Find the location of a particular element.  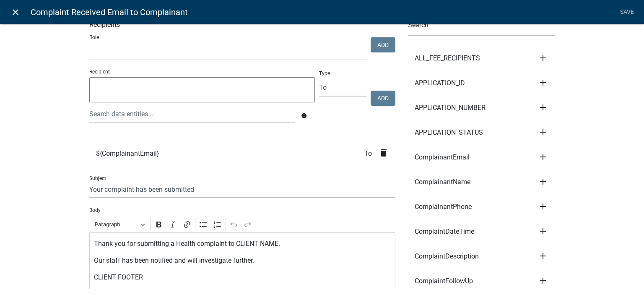

span: To is located at coordinates (372, 154).